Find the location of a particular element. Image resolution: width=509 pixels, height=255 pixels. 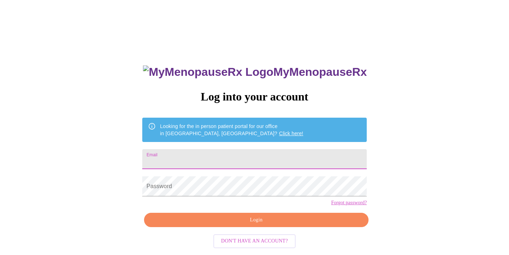

button: Login is located at coordinates (256, 220).